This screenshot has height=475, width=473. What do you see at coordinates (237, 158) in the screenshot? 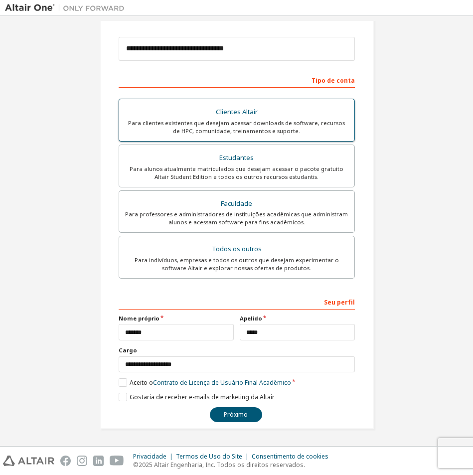
I see `div: Estudantes` at bounding box center [237, 158].